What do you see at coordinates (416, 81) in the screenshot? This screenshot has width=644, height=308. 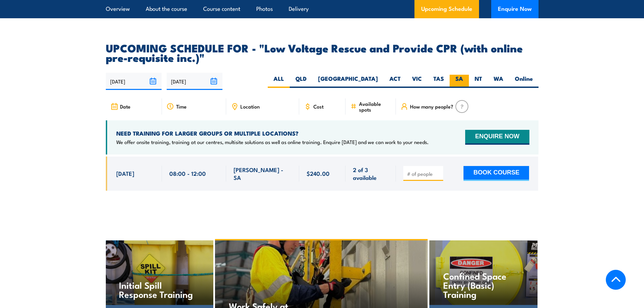 I see `label: VIC` at bounding box center [416, 81].